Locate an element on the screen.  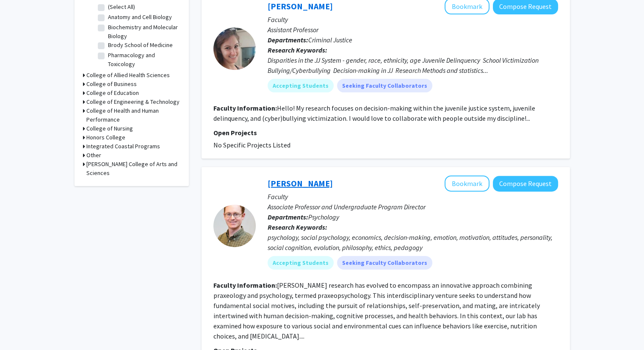
span: No Specific Projects Listed is located at coordinates (252, 145).